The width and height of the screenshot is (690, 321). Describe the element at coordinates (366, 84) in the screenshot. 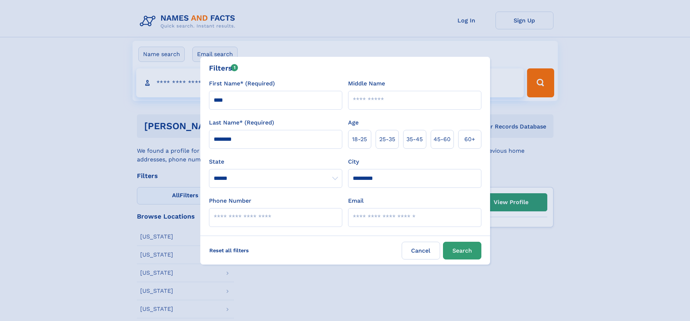

I see `label: Middle Name` at that location.